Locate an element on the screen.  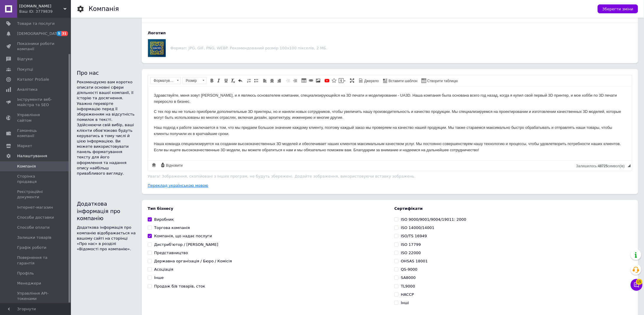
span: Аналітика is located at coordinates (27, 89).